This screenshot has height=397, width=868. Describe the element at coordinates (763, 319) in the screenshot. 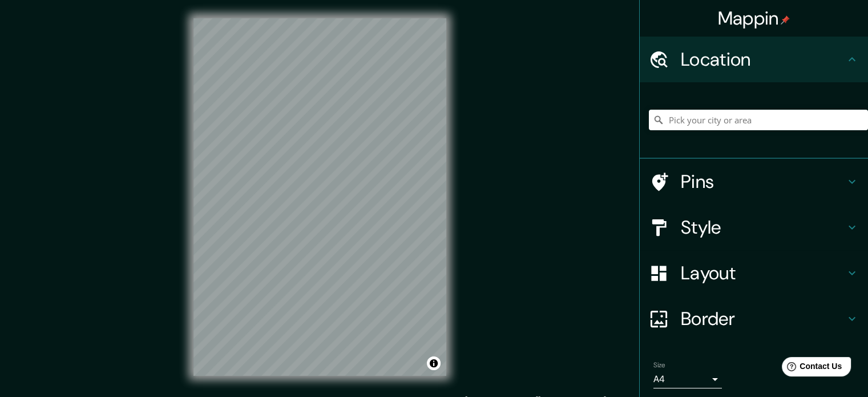

I see `h4: Border` at that location.